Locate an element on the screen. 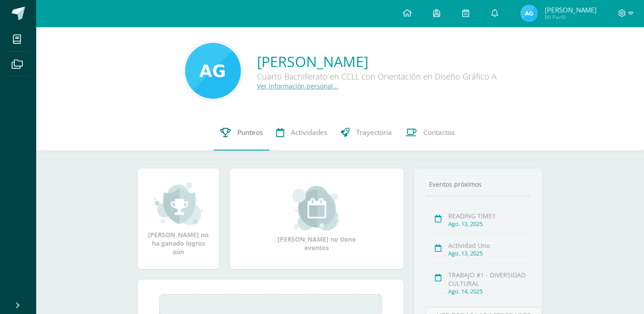 The height and width of the screenshot is (314, 644). img: 75b8d2c87f4892803531c9d27c8f00eb.png is located at coordinates (529, 14).